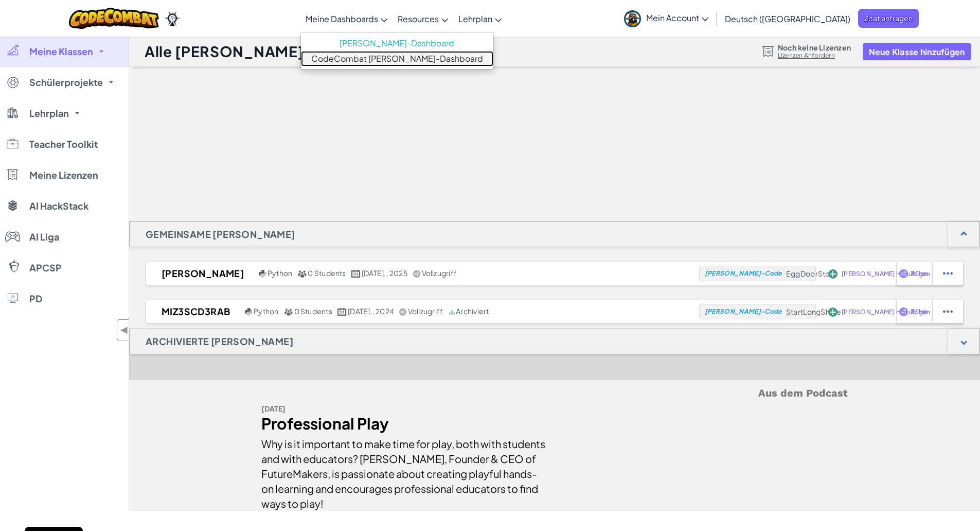  I want to click on img: IconArchive.svg, so click(452, 311).